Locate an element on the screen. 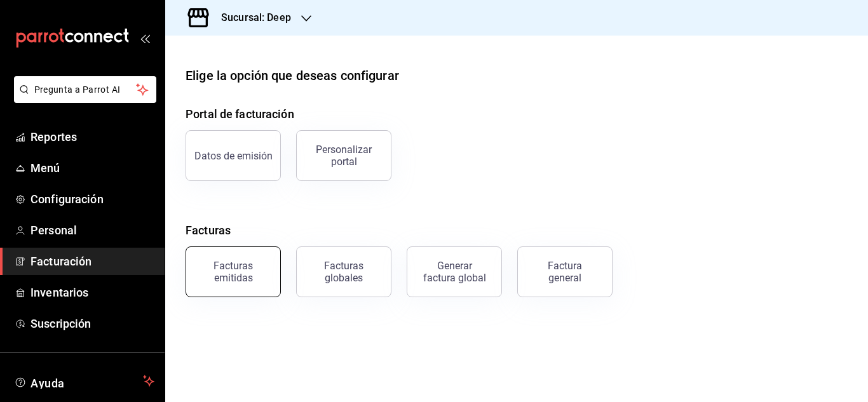  div: Facturas globales is located at coordinates (344, 271).